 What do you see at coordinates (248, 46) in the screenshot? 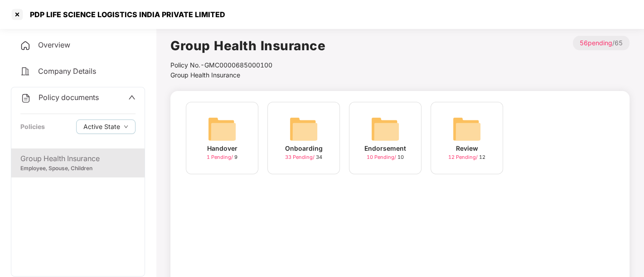
I see `h1: Group Health Insurance` at bounding box center [248, 46].